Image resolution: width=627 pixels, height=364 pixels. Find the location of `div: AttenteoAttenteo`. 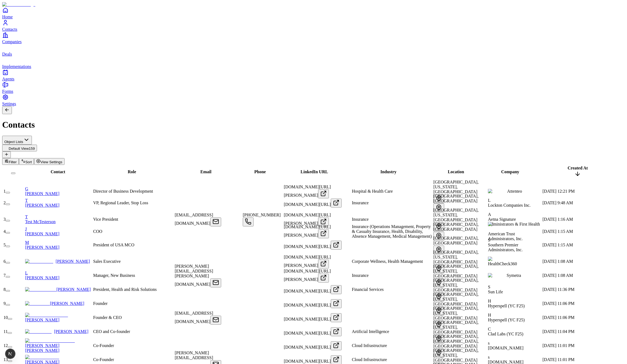

div: AttenteoAttenteo is located at coordinates (515, 191).